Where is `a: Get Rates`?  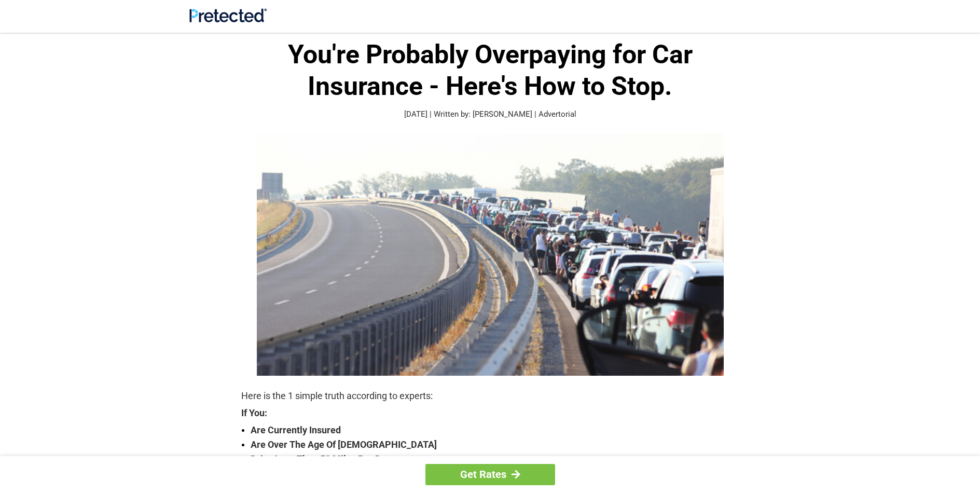 a: Get Rates is located at coordinates (490, 474).